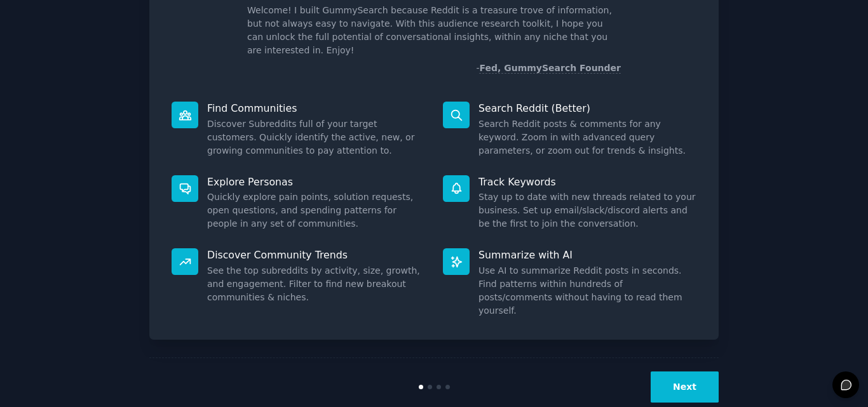 The width and height of the screenshot is (868, 407). What do you see at coordinates (550, 68) in the screenshot?
I see `a: Fed, GummySearch Founder` at bounding box center [550, 68].